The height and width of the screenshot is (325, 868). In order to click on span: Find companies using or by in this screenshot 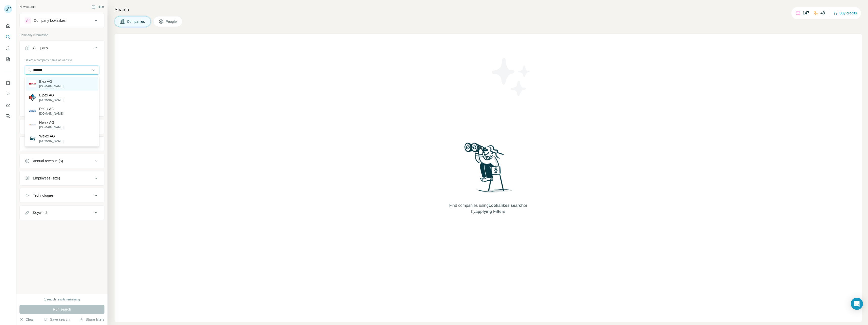, I will do `click(488, 208)`.